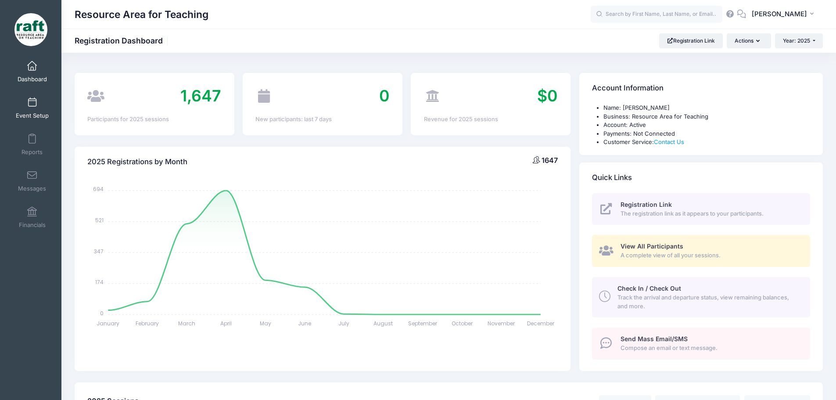  I want to click on span: Financials, so click(32, 225).